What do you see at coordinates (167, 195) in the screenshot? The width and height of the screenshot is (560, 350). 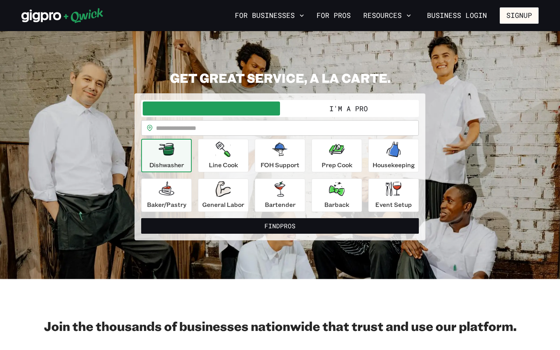 I see `button: Baker/Pastry` at bounding box center [167, 195].